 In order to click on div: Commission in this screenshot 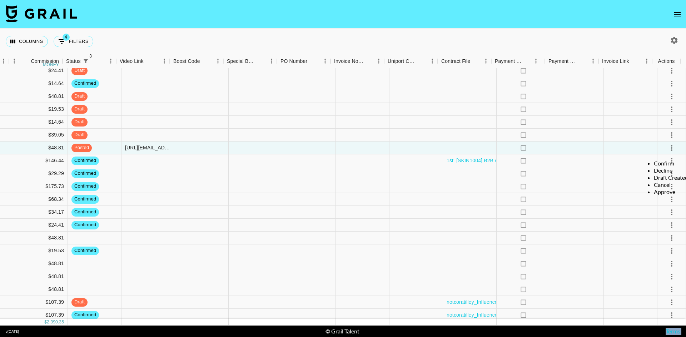, I will do `click(45, 61)`.